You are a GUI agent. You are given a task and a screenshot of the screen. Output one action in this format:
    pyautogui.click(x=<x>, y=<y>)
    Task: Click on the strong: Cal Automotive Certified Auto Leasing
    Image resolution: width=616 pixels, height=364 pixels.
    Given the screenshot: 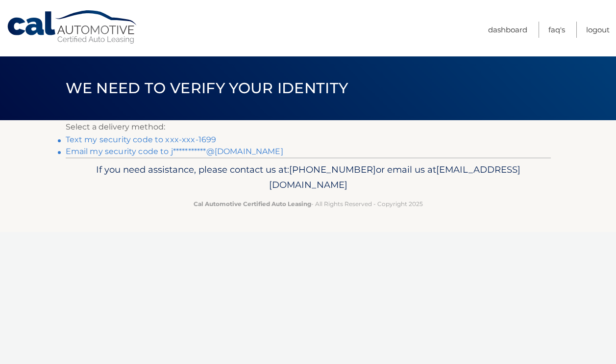 What is the action you would take?
    pyautogui.click(x=253, y=203)
    